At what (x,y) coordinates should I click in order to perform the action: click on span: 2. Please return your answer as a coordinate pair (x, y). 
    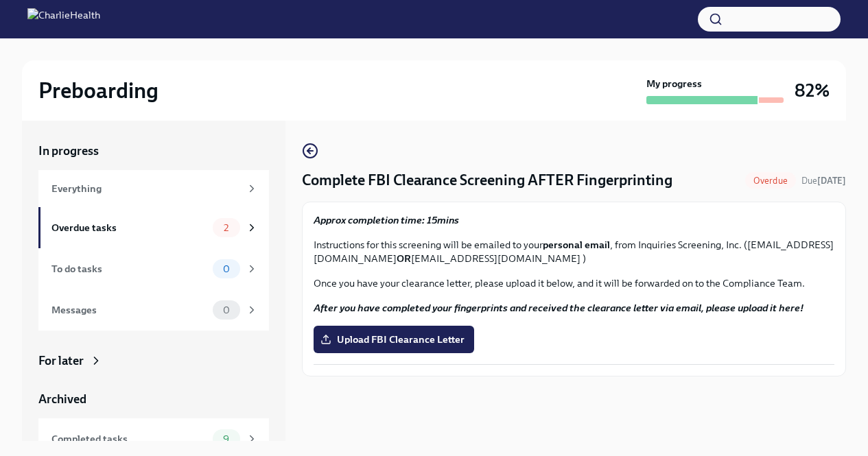
    Looking at the image, I should click on (226, 228).